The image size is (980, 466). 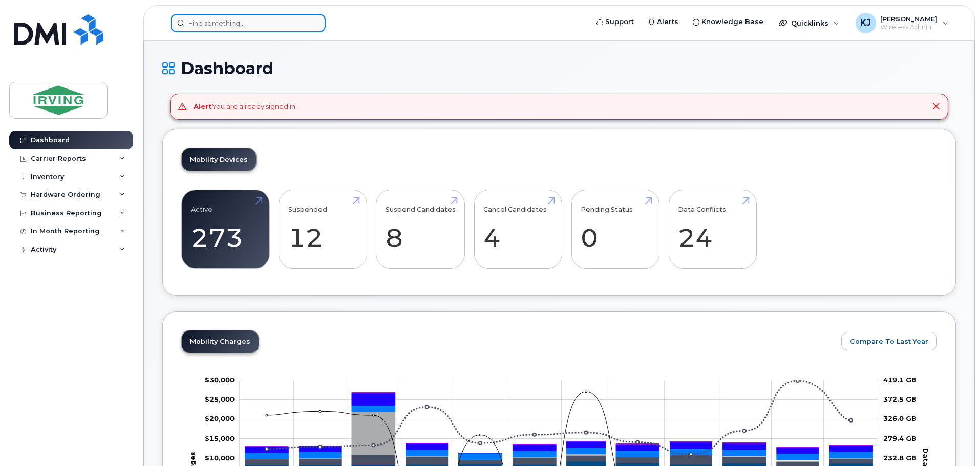 What do you see at coordinates (559, 68) in the screenshot?
I see `h1: Dashboard` at bounding box center [559, 68].